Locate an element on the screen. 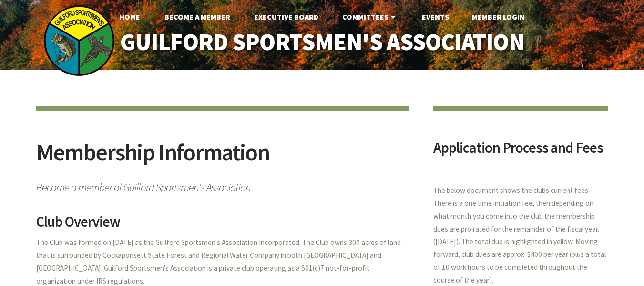 This screenshot has height=286, width=644. h2: Club Overview is located at coordinates (222, 225).